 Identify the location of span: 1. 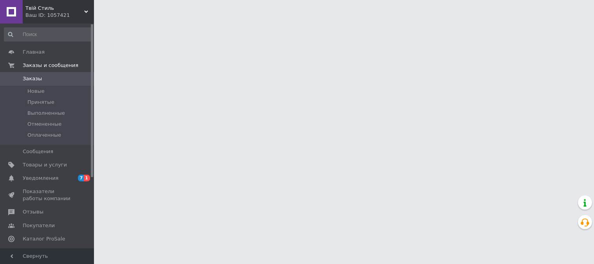
(87, 178).